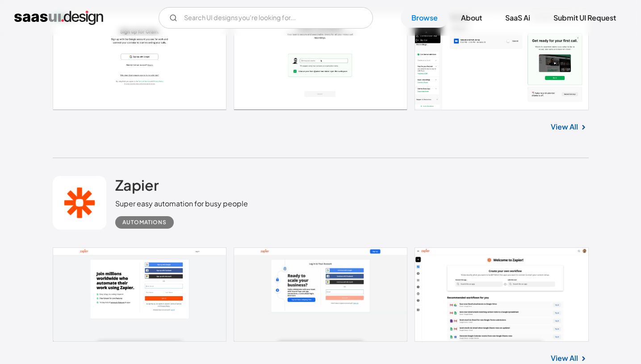 The width and height of the screenshot is (641, 364). I want to click on a: Submit UI Request, so click(584, 18).